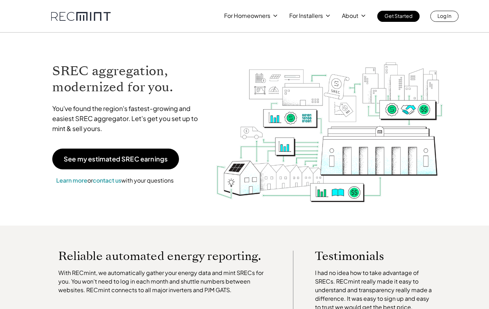 Image resolution: width=489 pixels, height=309 pixels. What do you see at coordinates (72, 180) in the screenshot?
I see `a: Learn more` at bounding box center [72, 180].